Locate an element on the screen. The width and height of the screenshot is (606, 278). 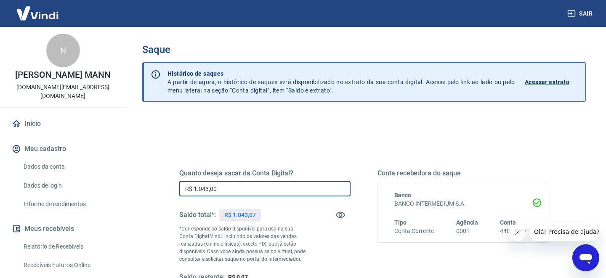
h6: BANCO INTERMEDIUM S.A. is located at coordinates (463, 204).